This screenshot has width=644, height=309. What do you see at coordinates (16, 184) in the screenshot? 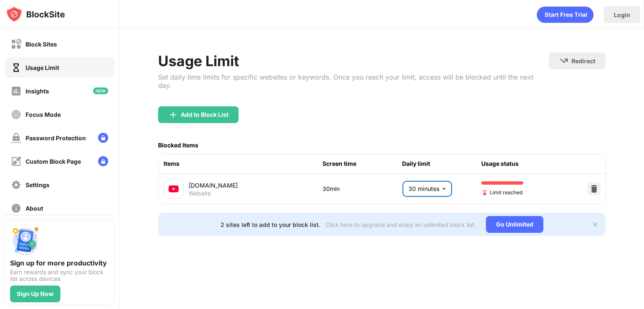
I see `img: settings-off.svg` at bounding box center [16, 184].